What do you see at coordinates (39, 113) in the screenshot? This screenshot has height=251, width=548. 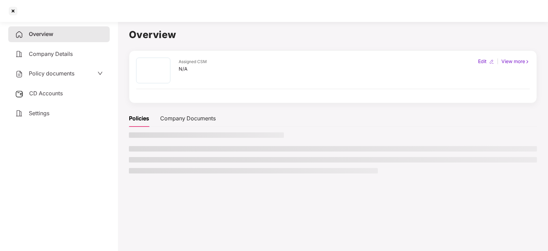 I see `span: Settings` at bounding box center [39, 113].